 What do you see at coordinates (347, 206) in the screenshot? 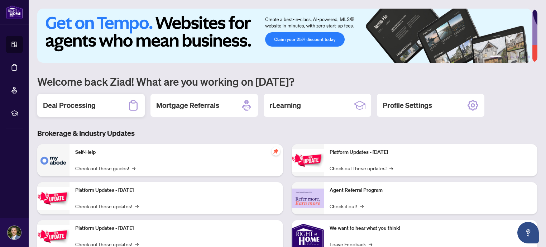
I see `a: Check it out!→` at bounding box center [347, 206].